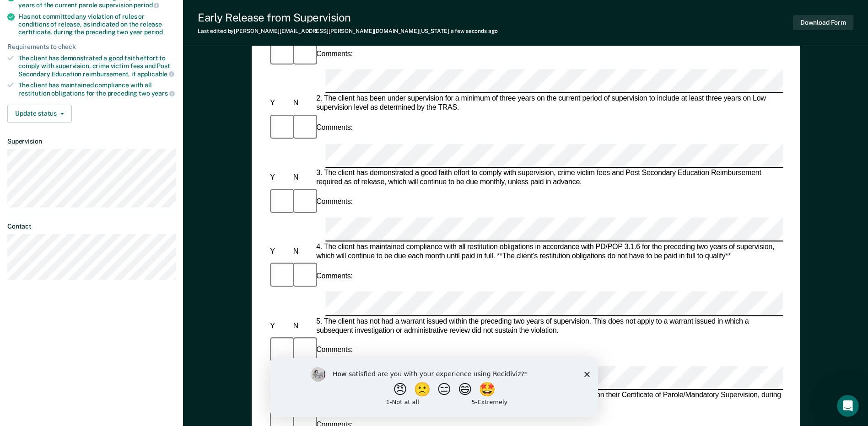 This screenshot has height=426, width=868. I want to click on dt: Supervision, so click(91, 142).